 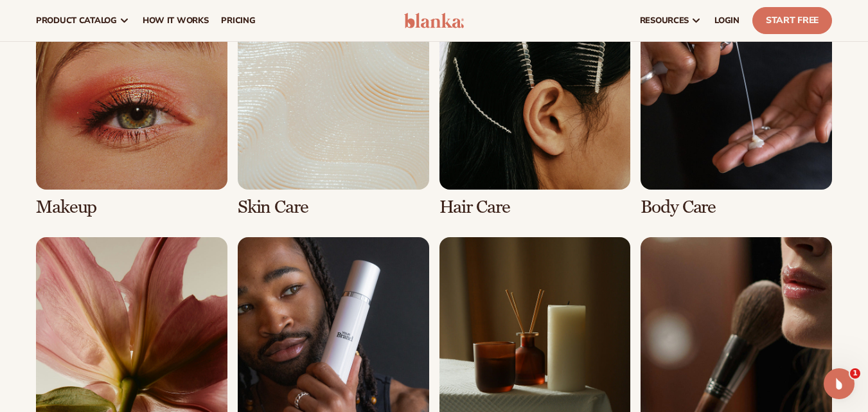 What do you see at coordinates (131, 206) in the screenshot?
I see `h3: Makeup` at bounding box center [131, 206].